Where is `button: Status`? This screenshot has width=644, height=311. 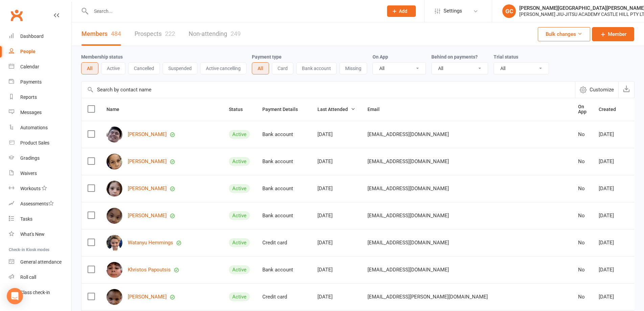
button: Status is located at coordinates (240, 110).